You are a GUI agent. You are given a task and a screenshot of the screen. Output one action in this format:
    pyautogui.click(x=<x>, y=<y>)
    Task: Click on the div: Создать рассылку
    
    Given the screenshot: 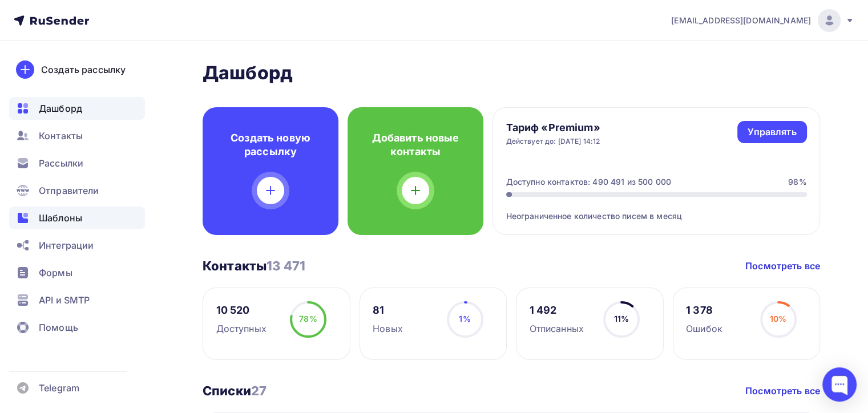 What is the action you would take?
    pyautogui.click(x=83, y=70)
    